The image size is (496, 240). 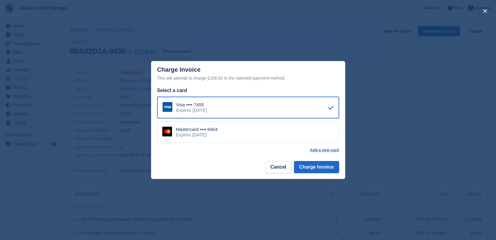 What do you see at coordinates (317, 167) in the screenshot?
I see `button: Charge Invoice` at bounding box center [317, 167].